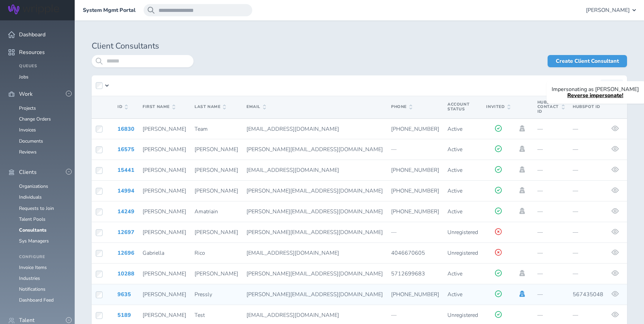 This screenshot has height=324, width=644. What do you see at coordinates (125, 315) in the screenshot?
I see `a: 5189` at bounding box center [125, 315].